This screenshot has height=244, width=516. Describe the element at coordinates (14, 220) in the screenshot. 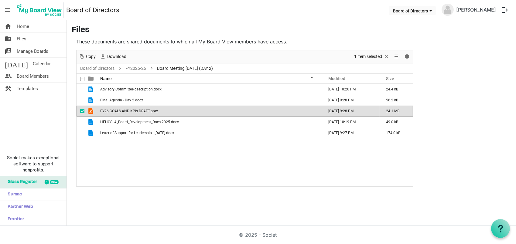

I see `span: Frontier` at that location.